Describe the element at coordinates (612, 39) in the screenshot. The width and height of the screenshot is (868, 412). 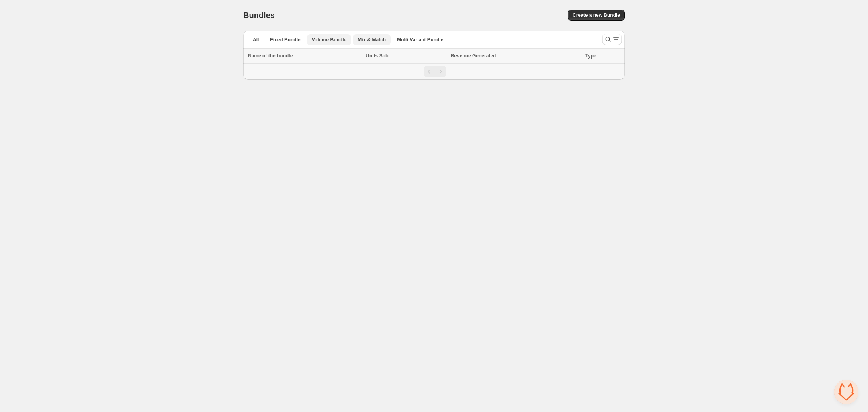
I see `button: Search and filter results` at that location.